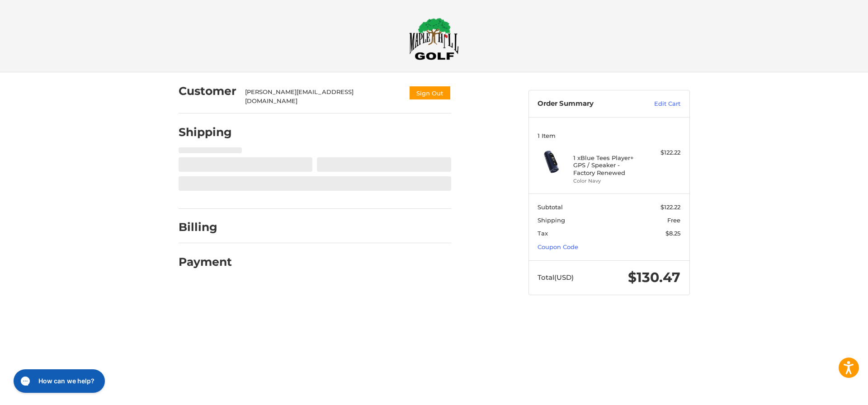  Describe the element at coordinates (609, 136) in the screenshot. I see `h3: 1 Item` at that location.